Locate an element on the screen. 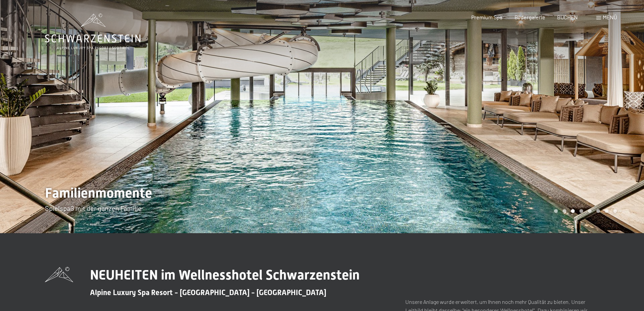  a: Premium Spa is located at coordinates (487, 17).